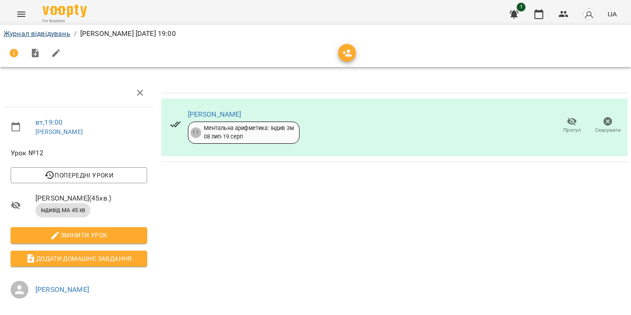 Image resolution: width=631 pixels, height=315 pixels. What do you see at coordinates (589, 14) in the screenshot?
I see `img: avatar_s.png` at bounding box center [589, 14].